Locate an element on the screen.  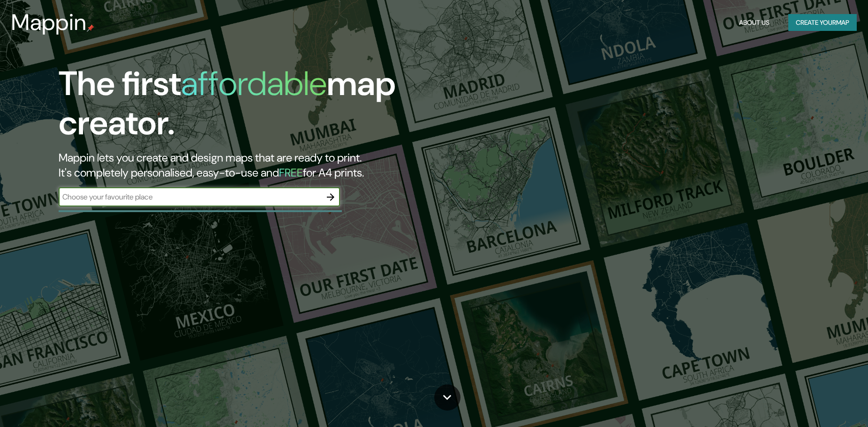
h1: affordable is located at coordinates (254, 84).